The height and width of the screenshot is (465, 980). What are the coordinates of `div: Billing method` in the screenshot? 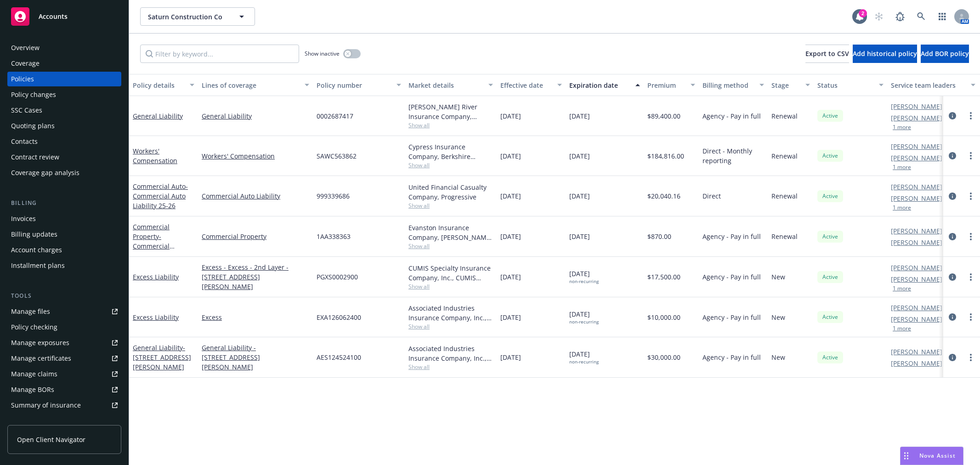 It's located at (728, 85).